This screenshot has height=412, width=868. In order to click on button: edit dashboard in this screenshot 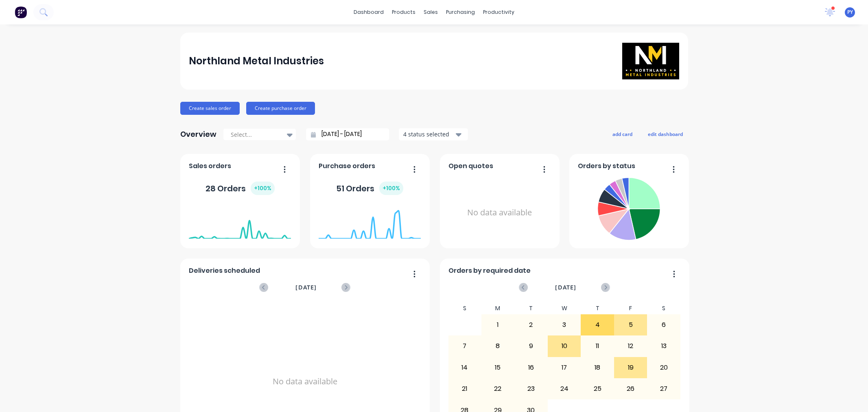, I will do `click(666, 134)`.